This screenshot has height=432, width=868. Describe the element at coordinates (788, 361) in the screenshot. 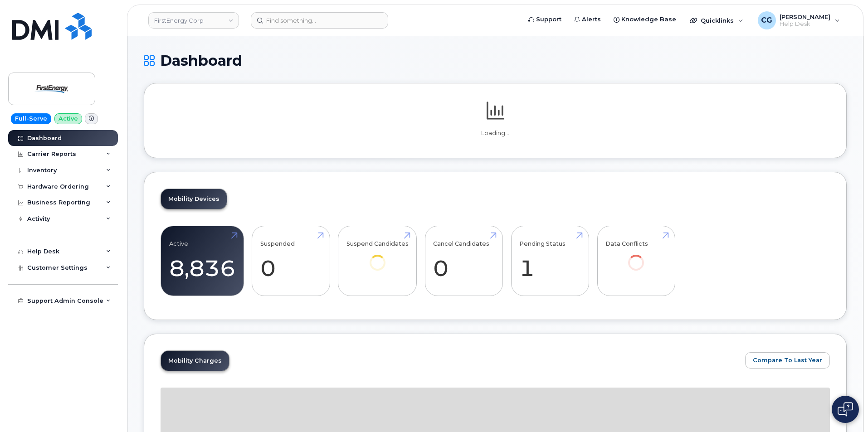

I see `button: Compare To Last Year` at that location.